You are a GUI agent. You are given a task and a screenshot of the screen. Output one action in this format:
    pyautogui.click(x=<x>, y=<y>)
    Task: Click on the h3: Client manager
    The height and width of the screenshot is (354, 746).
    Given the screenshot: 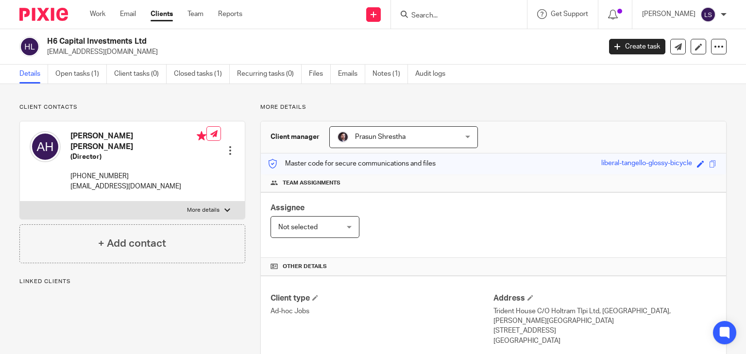 What is the action you would take?
    pyautogui.click(x=295, y=137)
    